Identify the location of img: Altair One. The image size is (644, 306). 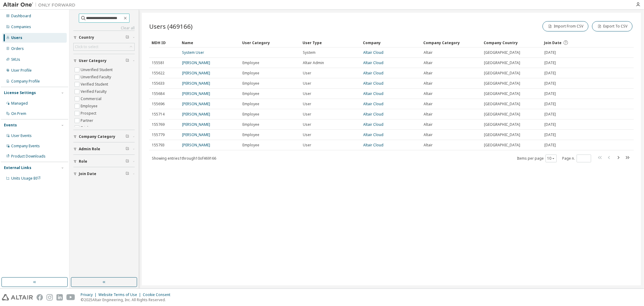
(41, 5).